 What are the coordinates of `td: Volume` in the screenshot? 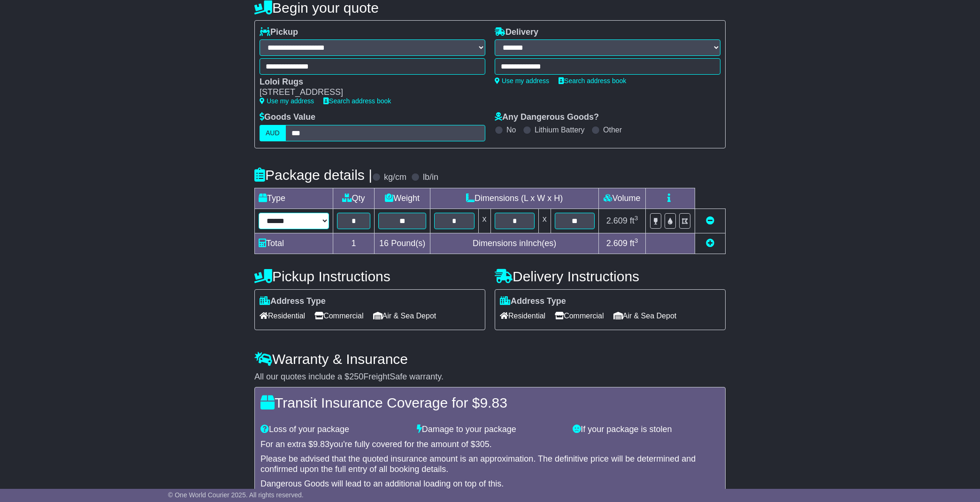 It's located at (622, 198).